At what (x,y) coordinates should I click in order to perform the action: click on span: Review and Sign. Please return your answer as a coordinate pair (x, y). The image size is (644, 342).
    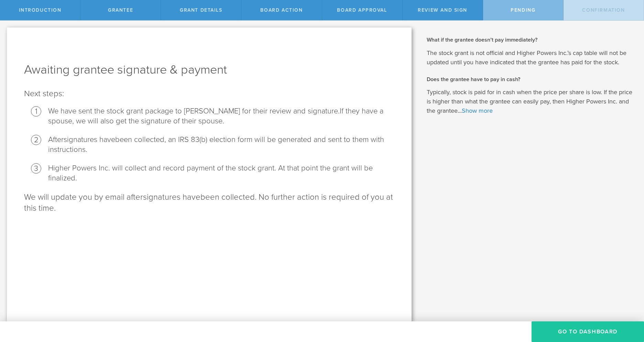
    Looking at the image, I should click on (443, 10).